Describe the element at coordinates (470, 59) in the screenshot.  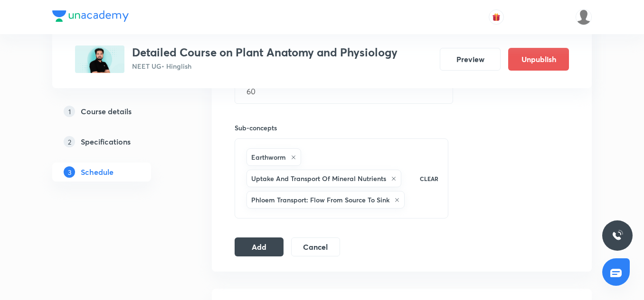
I see `button: Preview` at that location.